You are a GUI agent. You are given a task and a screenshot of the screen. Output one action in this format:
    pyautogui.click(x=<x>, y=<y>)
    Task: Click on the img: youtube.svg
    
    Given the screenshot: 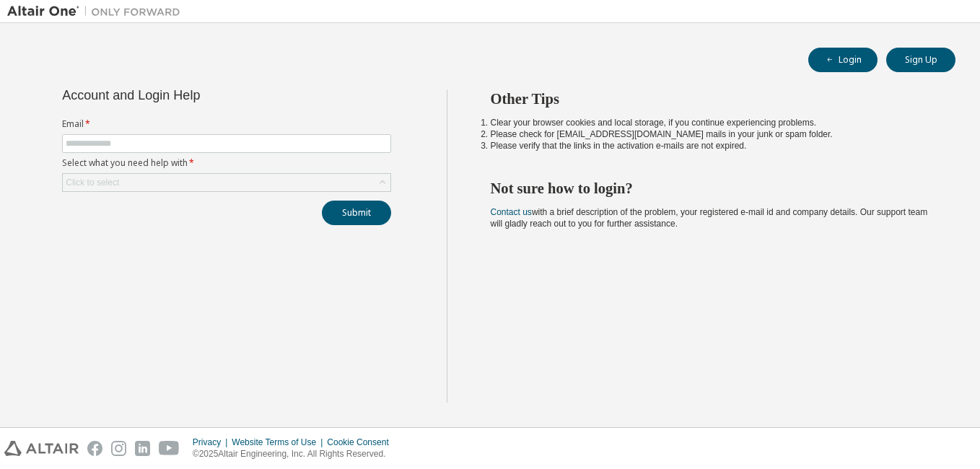 What is the action you would take?
    pyautogui.click(x=169, y=448)
    